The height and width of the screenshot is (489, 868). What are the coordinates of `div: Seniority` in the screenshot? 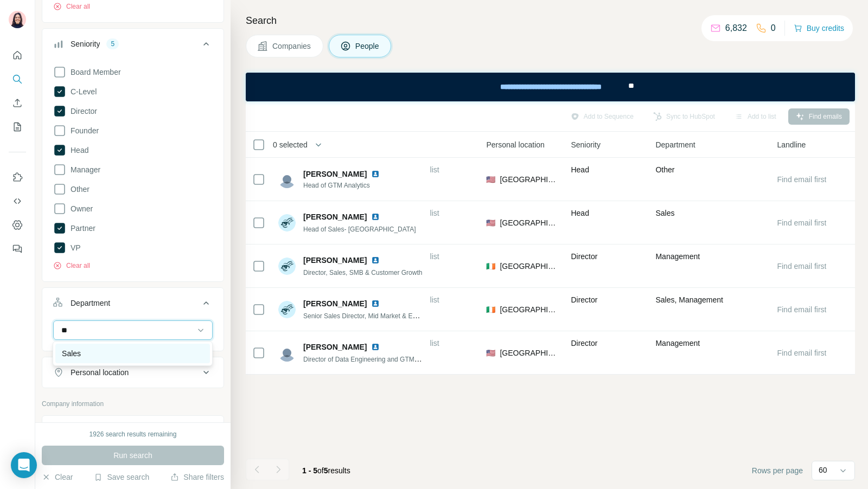 It's located at (85, 44).